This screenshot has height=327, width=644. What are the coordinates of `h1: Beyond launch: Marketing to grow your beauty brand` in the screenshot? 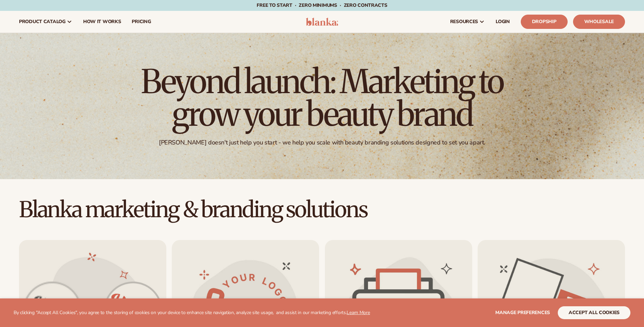 It's located at (322, 98).